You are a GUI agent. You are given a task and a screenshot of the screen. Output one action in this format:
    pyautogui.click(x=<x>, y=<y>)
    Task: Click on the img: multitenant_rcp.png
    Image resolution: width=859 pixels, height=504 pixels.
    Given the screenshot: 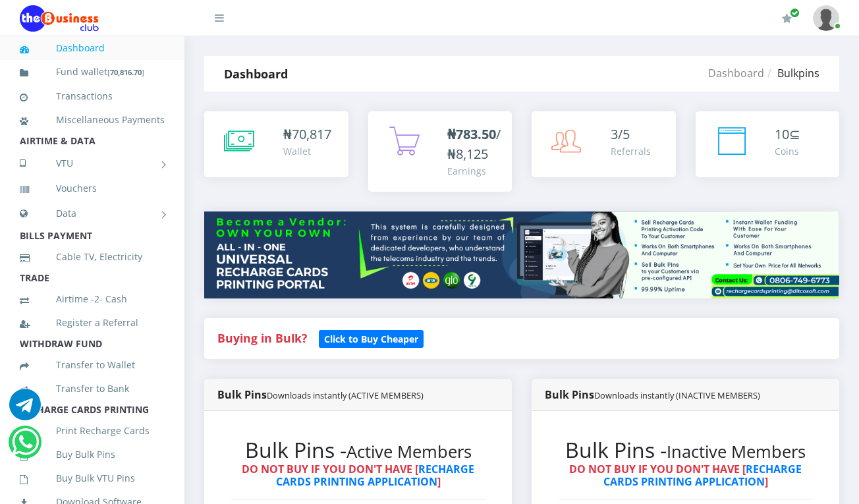 What is the action you would take?
    pyautogui.click(x=522, y=255)
    